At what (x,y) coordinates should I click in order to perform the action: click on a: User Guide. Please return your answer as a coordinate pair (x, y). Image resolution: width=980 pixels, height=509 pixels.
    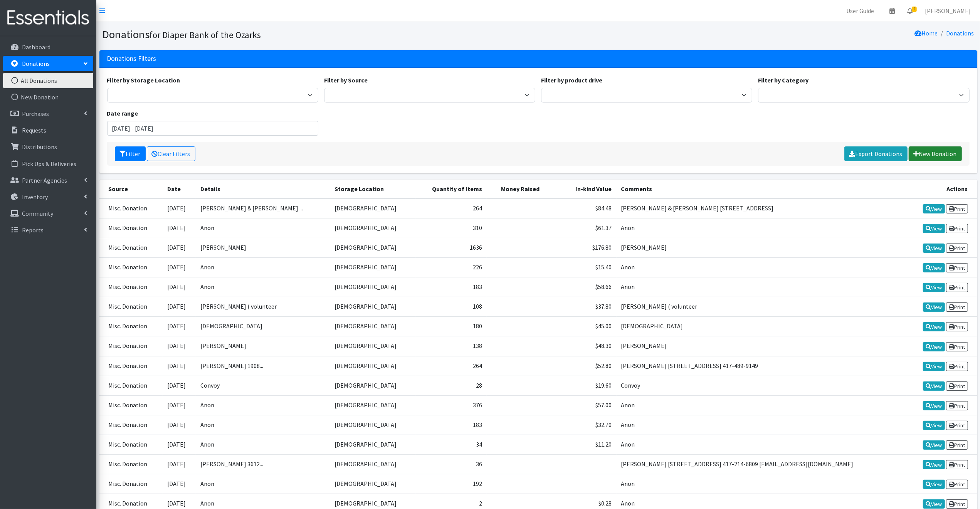
    Looking at the image, I should click on (860, 11).